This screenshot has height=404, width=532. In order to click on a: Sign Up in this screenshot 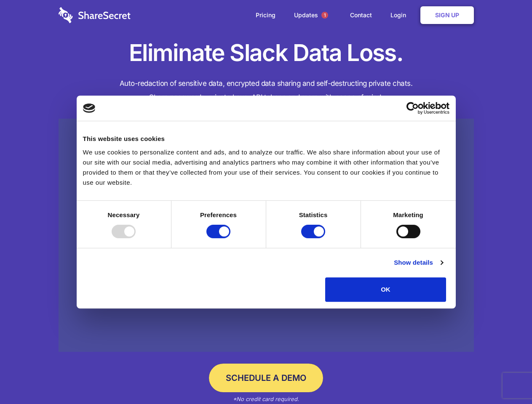, I will do `click(447, 15)`.